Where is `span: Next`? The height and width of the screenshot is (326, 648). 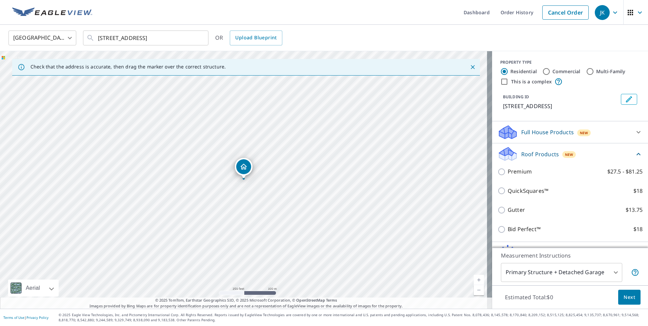 span: Next is located at coordinates (629, 297).